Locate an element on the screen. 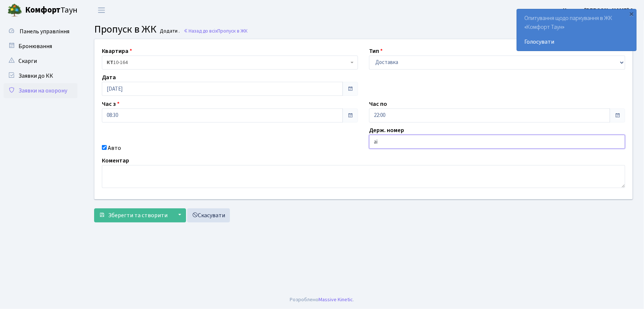 This screenshot has width=644, height=309. div: Опитування щодо паркування в ЖК «Комфорт Таун» is located at coordinates (577, 30).